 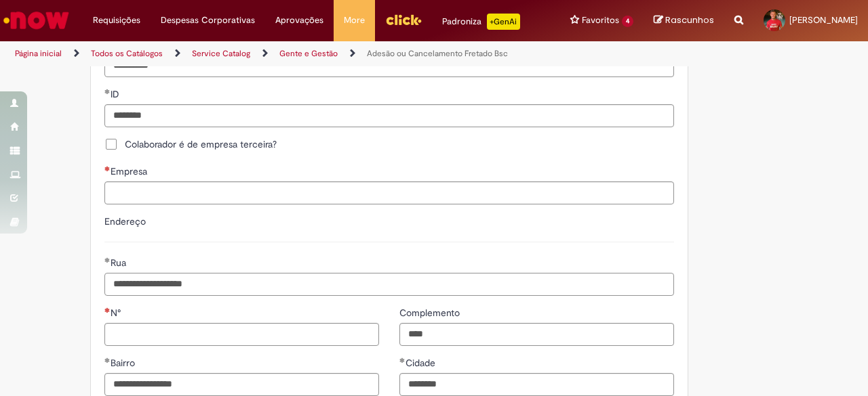 I want to click on span: Colaborador é de empresa terceira?, so click(x=201, y=144).